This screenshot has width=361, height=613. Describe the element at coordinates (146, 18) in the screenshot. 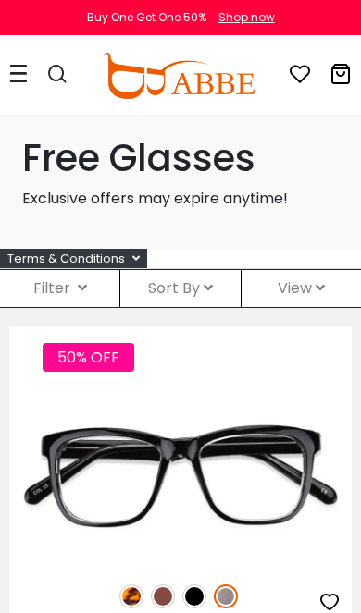

I see `div: Buy One Get One 50%` at that location.